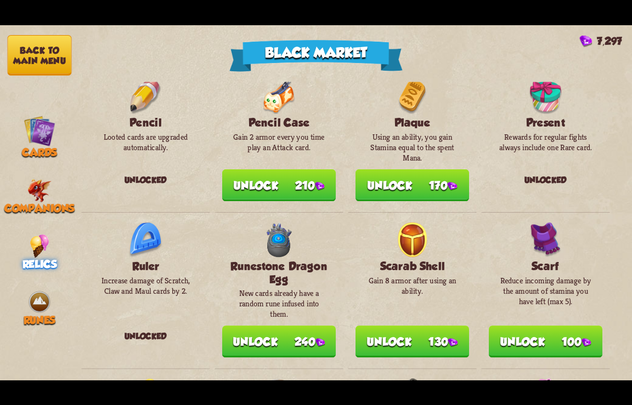 The image size is (632, 405). Describe the element at coordinates (546, 122) in the screenshot. I see `h3: Present` at that location.